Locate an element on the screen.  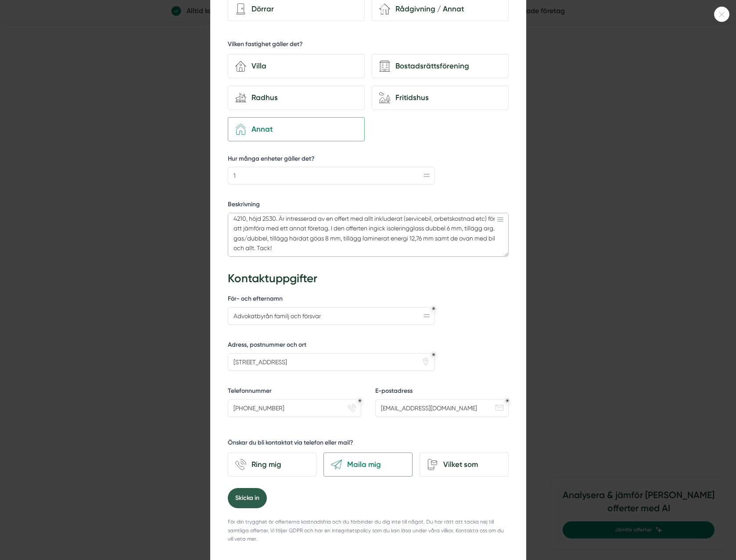
h5: Önskar du bli kontaktat via telefon eller mail? is located at coordinates (291, 444).